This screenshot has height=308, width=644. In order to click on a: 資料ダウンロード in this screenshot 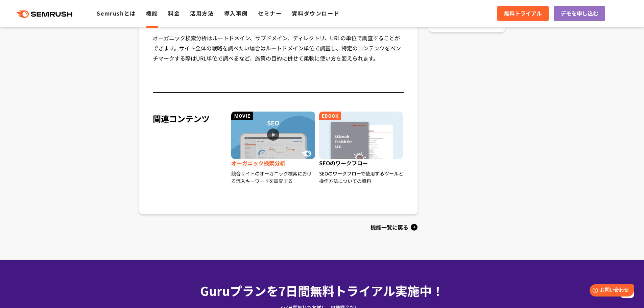, I will do `click(315, 14)`.